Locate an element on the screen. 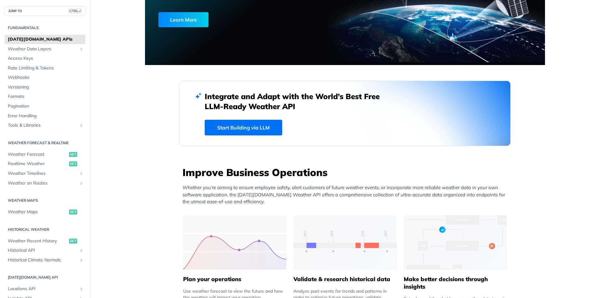 The image size is (600, 298). button: Show subpages for Weather on Routes is located at coordinates (81, 183).